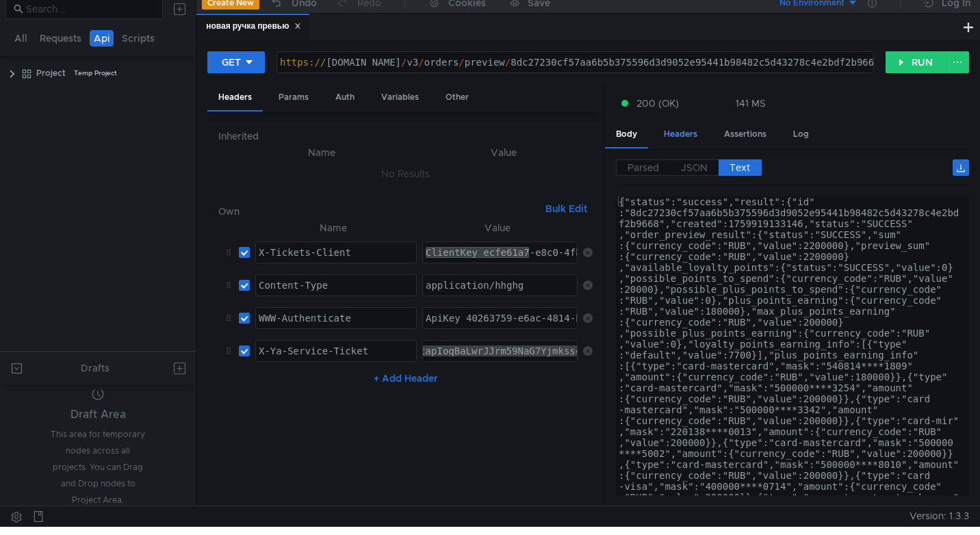 The width and height of the screenshot is (980, 535). Describe the element at coordinates (60, 38) in the screenshot. I see `button: Requests` at that location.